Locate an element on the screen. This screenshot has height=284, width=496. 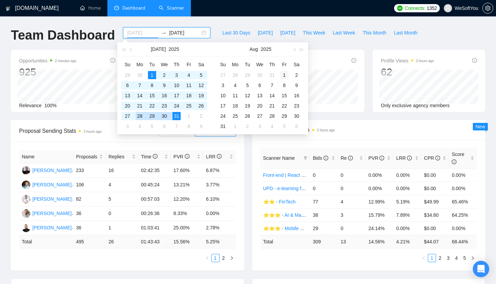
button: 2025 is located at coordinates (174, 49).